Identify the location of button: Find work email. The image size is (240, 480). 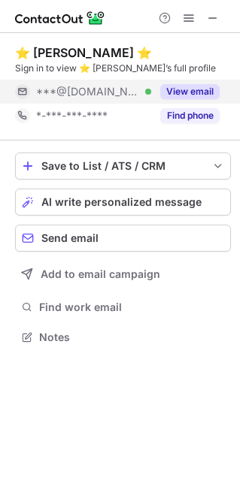
(122, 307).